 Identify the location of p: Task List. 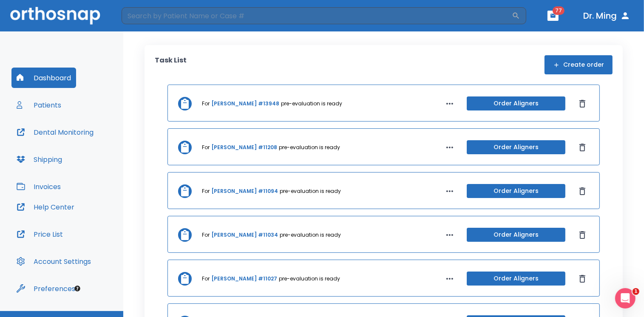
(171, 64).